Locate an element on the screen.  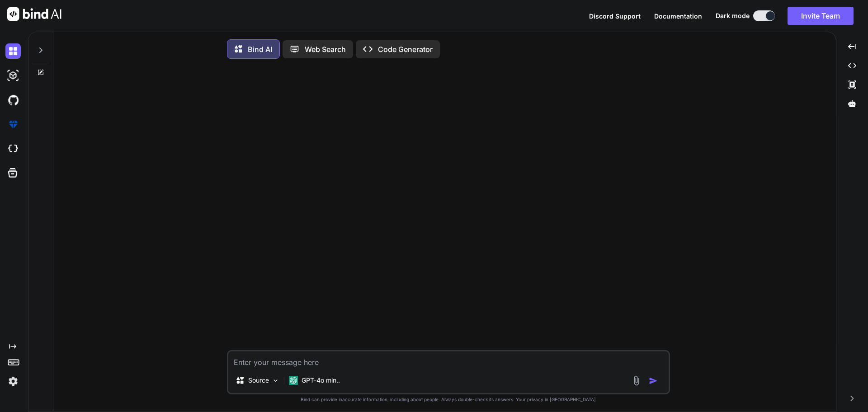
p: Source is located at coordinates (259, 380).